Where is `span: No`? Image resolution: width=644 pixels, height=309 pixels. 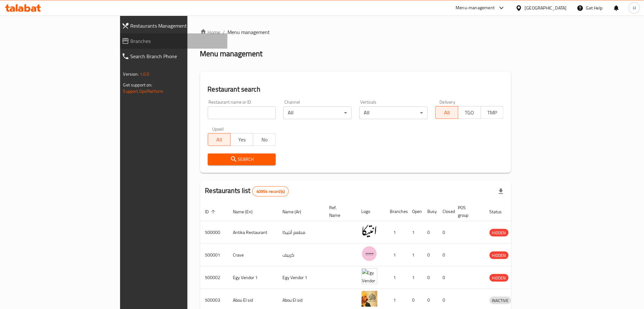 span: No is located at coordinates (264, 139).